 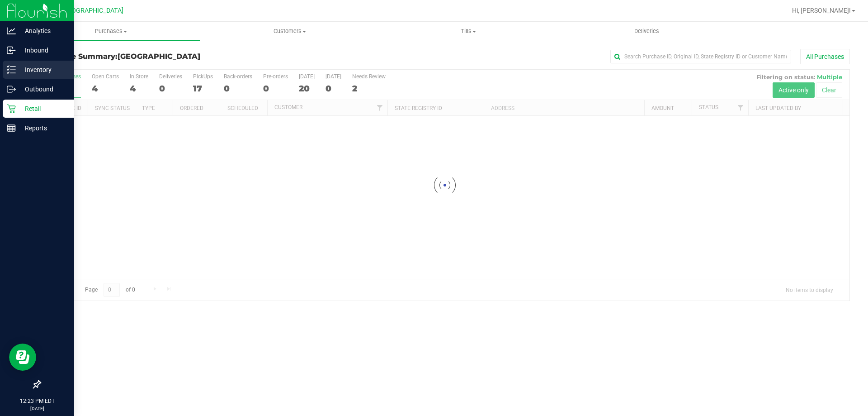 What do you see at coordinates (12, 30) in the screenshot?
I see `inline-svg: Analytics` at bounding box center [12, 30].